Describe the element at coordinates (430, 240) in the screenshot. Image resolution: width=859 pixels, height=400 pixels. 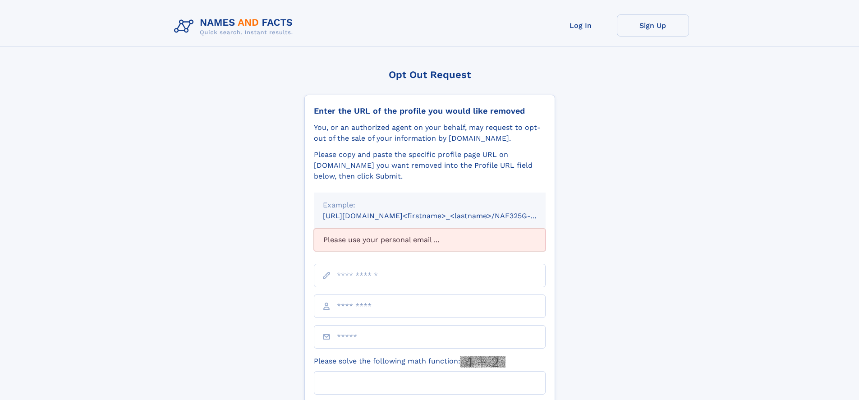
I see `div: Please use your personal email ...` at that location.